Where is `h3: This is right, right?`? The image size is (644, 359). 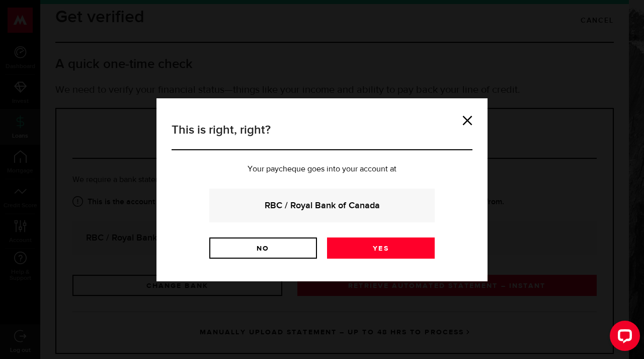
h3: This is right, right? is located at coordinates (322, 135).